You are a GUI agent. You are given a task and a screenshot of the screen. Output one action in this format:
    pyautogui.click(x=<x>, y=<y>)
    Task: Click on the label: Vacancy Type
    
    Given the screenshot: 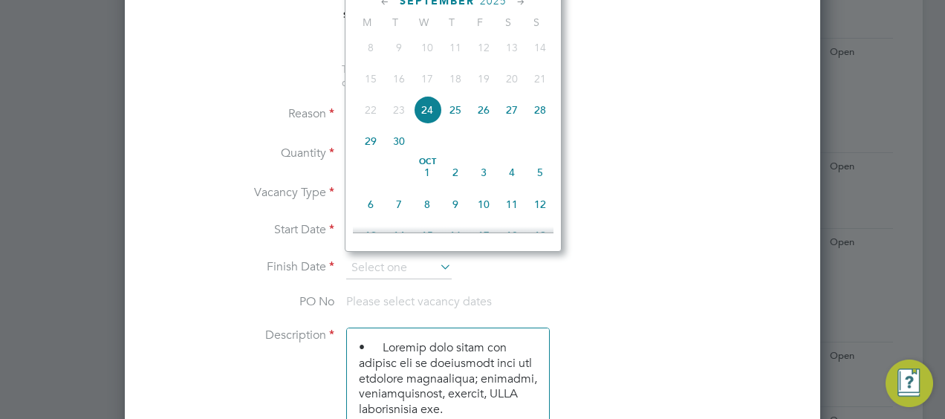 What is the action you would take?
    pyautogui.click(x=242, y=192)
    